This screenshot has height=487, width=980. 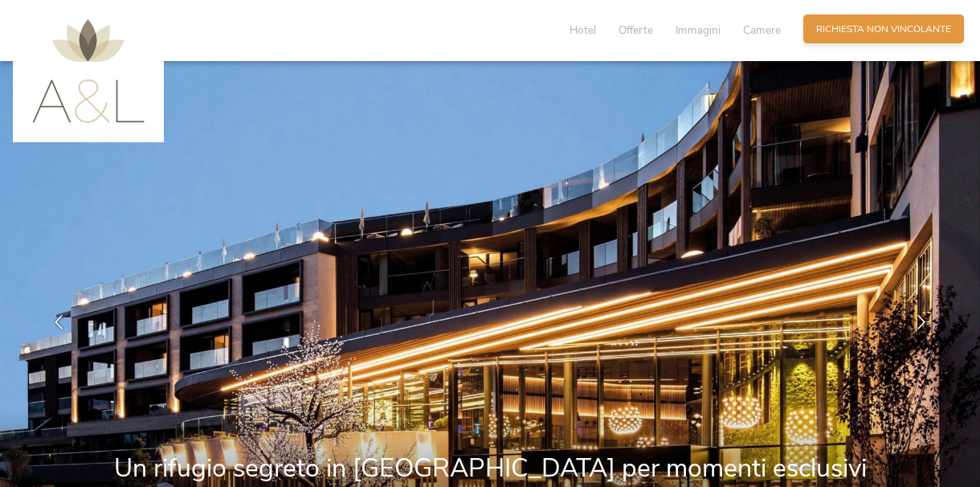 What do you see at coordinates (88, 71) in the screenshot?
I see `a: AMONTI & LUNARIS Wellnessresort` at bounding box center [88, 71].